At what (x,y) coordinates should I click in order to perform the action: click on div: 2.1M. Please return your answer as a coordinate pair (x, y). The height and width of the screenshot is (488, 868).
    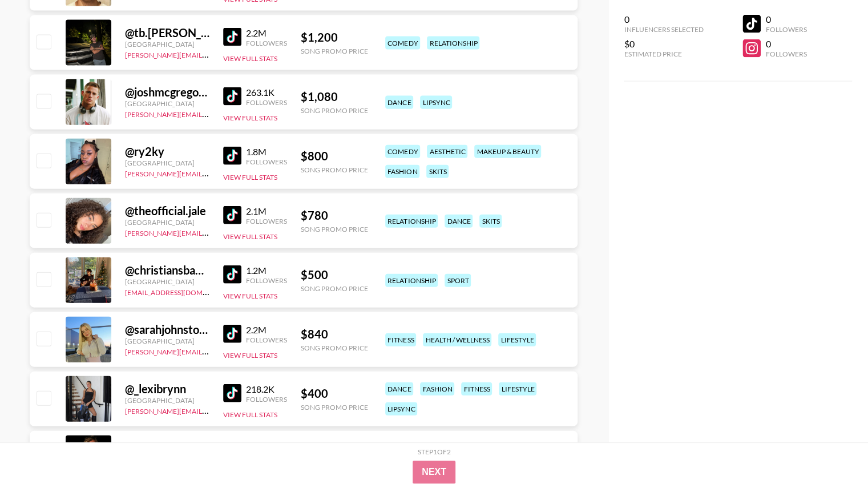
    Looking at the image, I should click on (266, 211).